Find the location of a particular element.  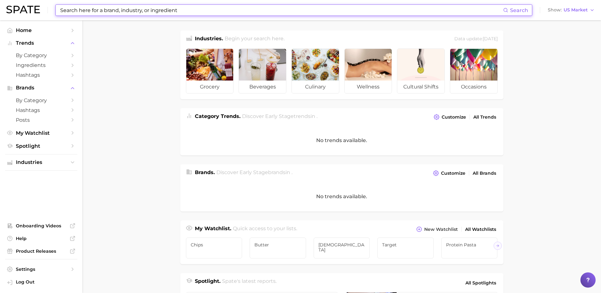

h1: Spotlight. is located at coordinates (208, 283).